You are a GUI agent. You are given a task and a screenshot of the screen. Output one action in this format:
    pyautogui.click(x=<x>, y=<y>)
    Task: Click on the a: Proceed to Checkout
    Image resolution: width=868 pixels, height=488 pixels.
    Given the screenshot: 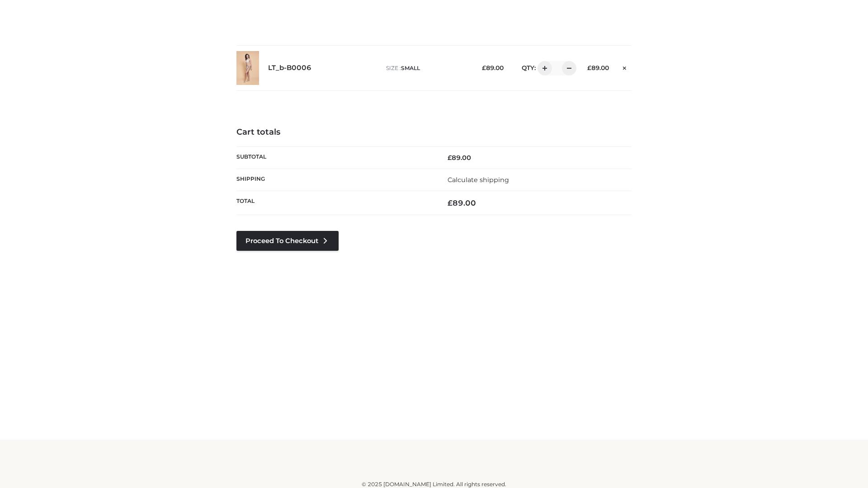 What is the action you would take?
    pyautogui.click(x=288, y=241)
    